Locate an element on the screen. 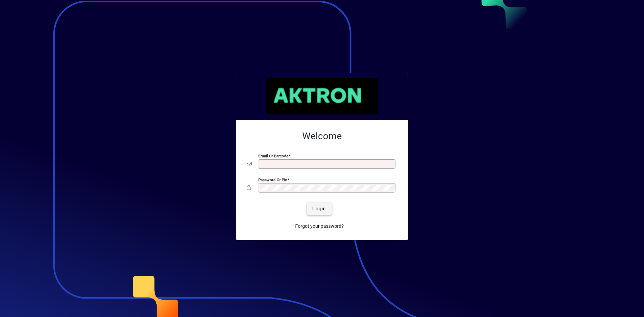 The height and width of the screenshot is (317, 644). button: Login is located at coordinates (319, 208).